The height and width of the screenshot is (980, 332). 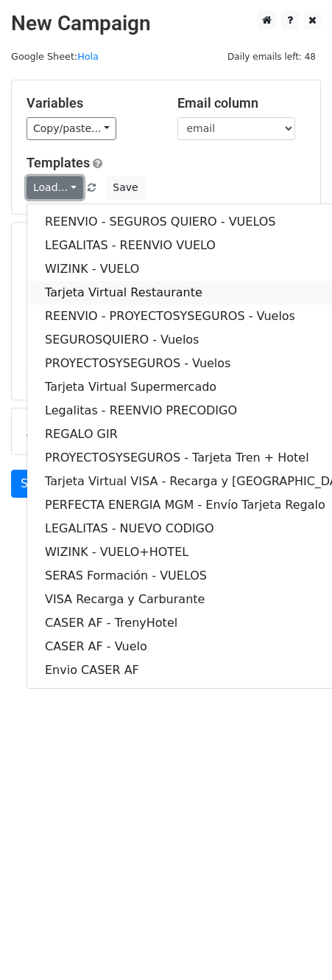 What do you see at coordinates (54, 56) in the screenshot?
I see `small: Google Sheet:` at bounding box center [54, 56].